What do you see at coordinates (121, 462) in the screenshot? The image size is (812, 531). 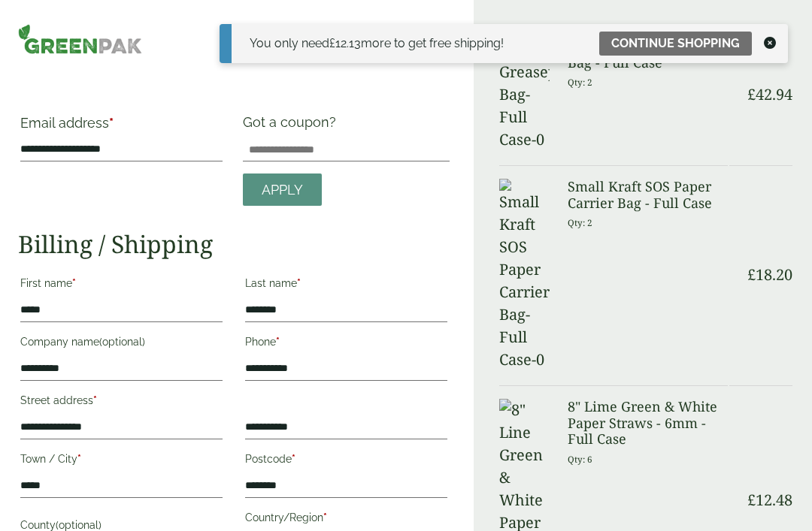 I see `label: Town / City` at bounding box center [121, 462].